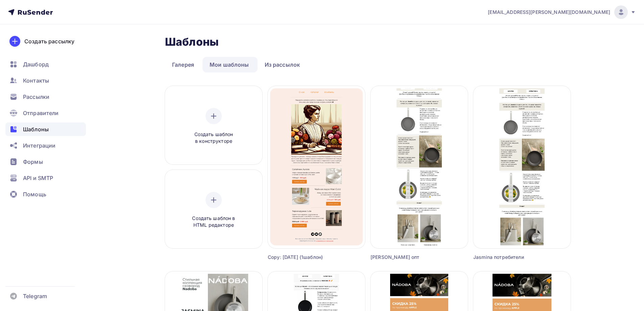 Image resolution: width=644 pixels, height=311 pixels. I want to click on span: Контакты, so click(36, 80).